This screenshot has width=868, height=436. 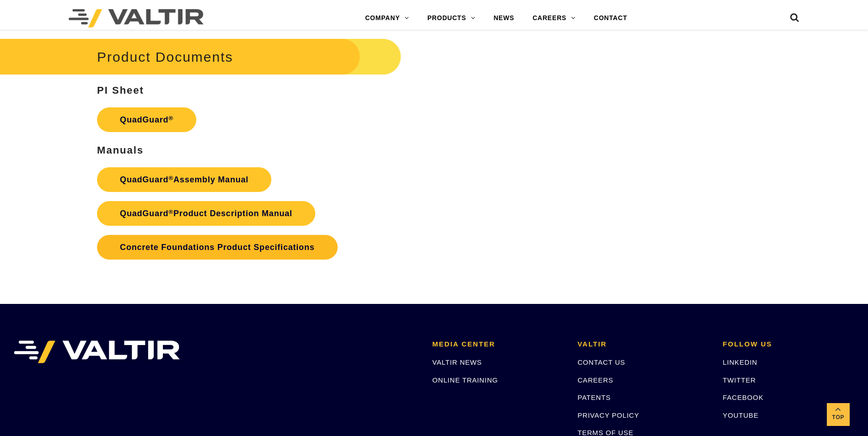 I want to click on a: LINKEDIN, so click(x=741, y=362).